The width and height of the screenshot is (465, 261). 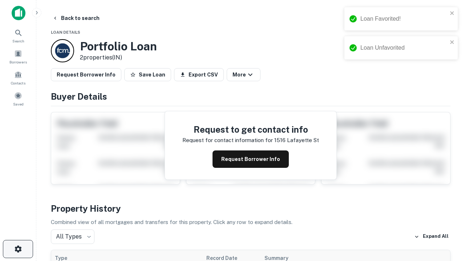 What do you see at coordinates (18, 99) in the screenshot?
I see `div: Saved` at bounding box center [18, 99].